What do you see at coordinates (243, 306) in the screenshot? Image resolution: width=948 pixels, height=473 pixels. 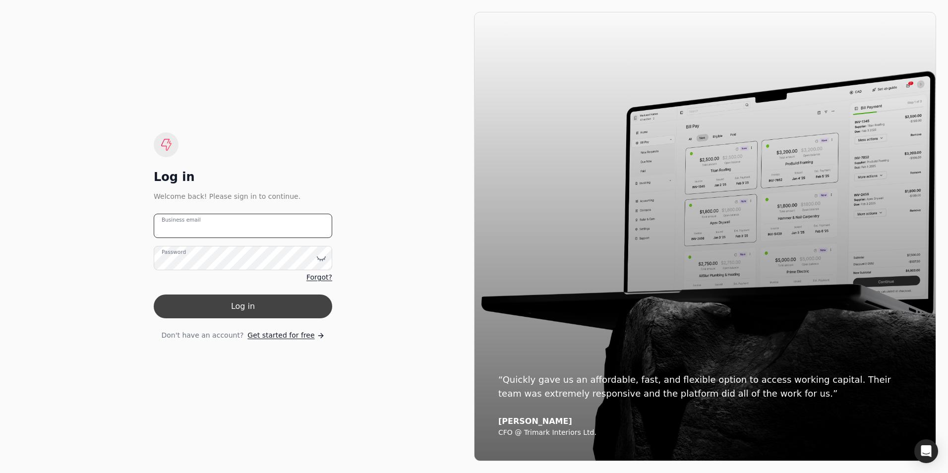 I see `button: Log in` at bounding box center [243, 306].